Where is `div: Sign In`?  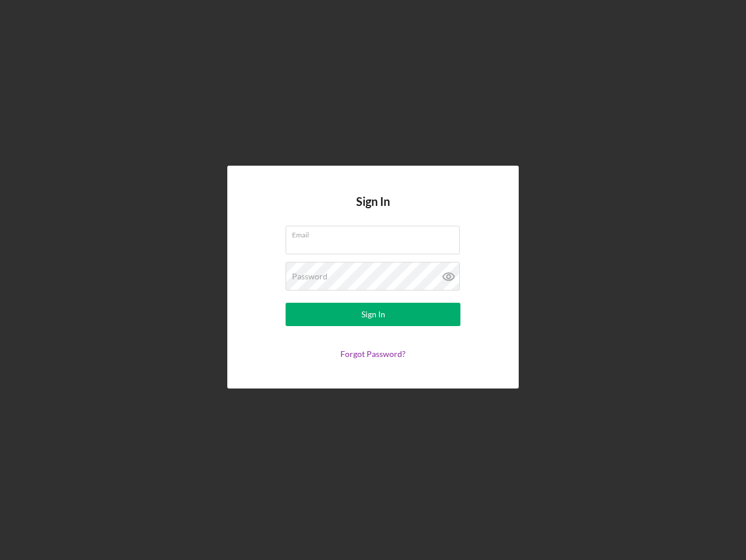 div: Sign In is located at coordinates (373, 314).